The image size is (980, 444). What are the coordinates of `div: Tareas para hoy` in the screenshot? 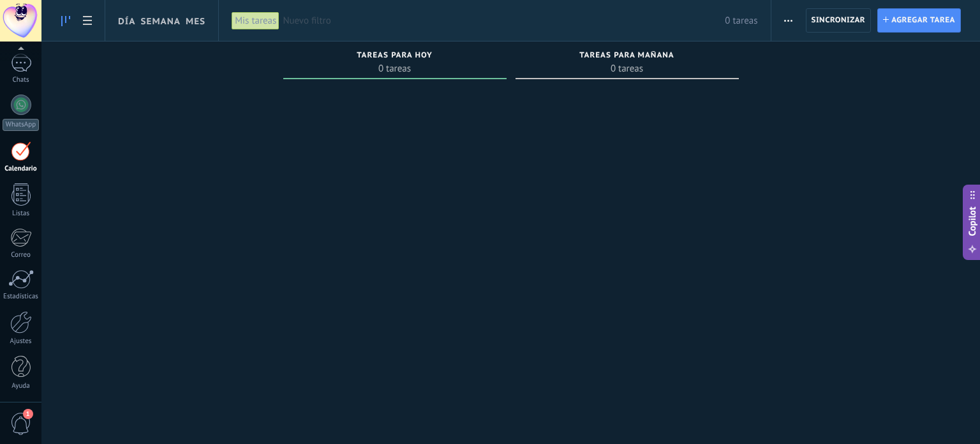 It's located at (395, 56).